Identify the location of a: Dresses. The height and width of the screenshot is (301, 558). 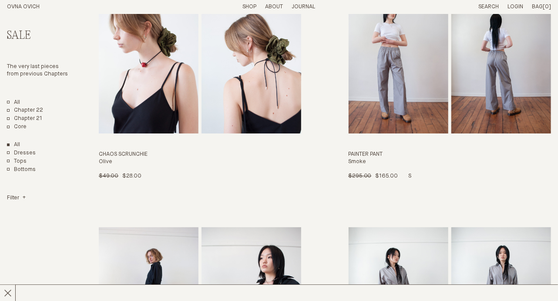
(21, 153).